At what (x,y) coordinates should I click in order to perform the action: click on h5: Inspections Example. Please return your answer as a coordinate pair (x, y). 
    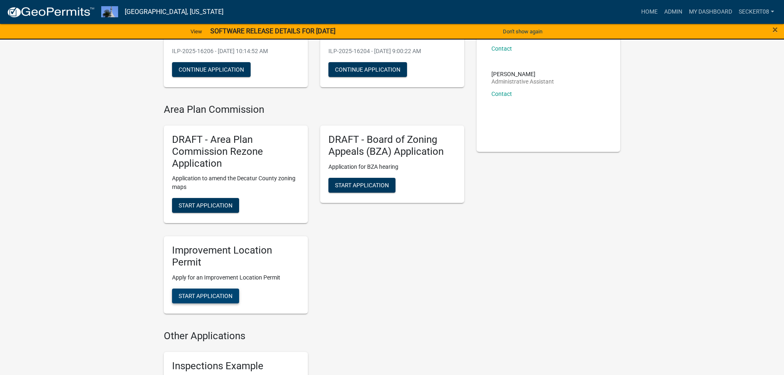
    Looking at the image, I should click on (236, 366).